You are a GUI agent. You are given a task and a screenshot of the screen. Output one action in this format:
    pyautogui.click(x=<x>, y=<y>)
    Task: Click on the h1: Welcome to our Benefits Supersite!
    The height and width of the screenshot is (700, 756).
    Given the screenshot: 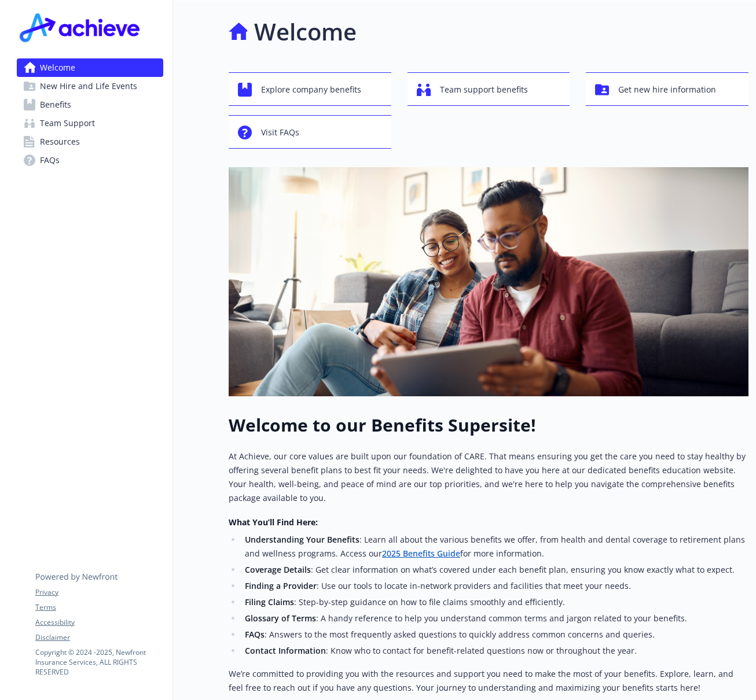 What is the action you would take?
    pyautogui.click(x=489, y=425)
    